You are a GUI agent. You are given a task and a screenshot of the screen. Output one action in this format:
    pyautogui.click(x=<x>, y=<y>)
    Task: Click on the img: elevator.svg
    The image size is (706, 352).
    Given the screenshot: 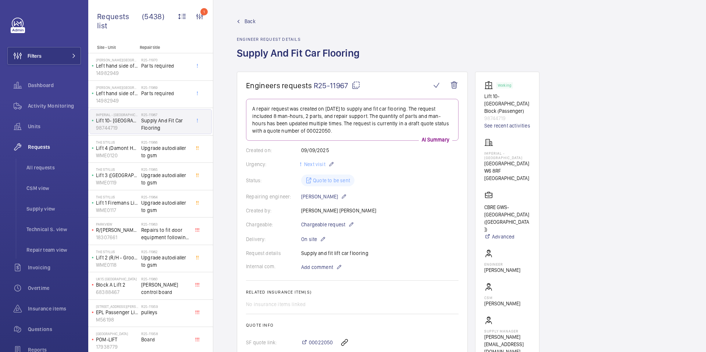 What is the action you would take?
    pyautogui.click(x=490, y=85)
    